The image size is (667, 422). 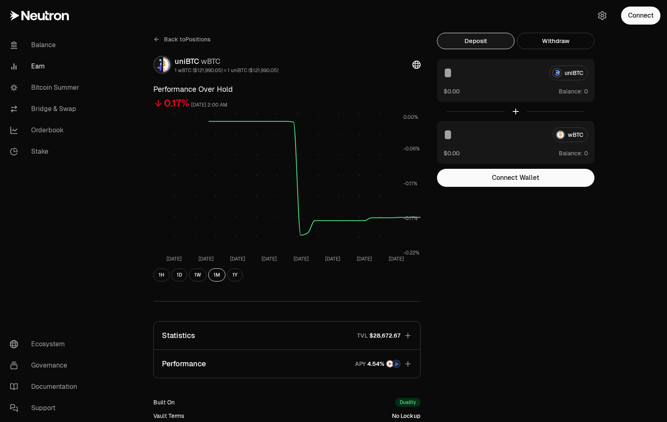 What do you see at coordinates (182, 39) in the screenshot?
I see `a: Back toPositions` at bounding box center [182, 39].